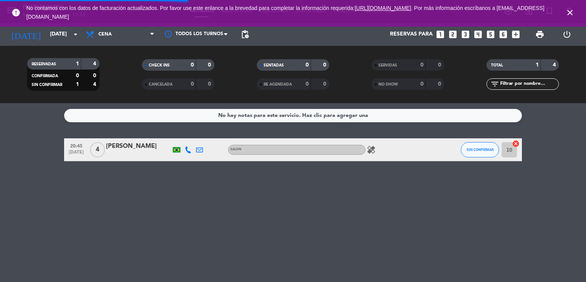  I want to click on i: power_settings_new, so click(567, 34).